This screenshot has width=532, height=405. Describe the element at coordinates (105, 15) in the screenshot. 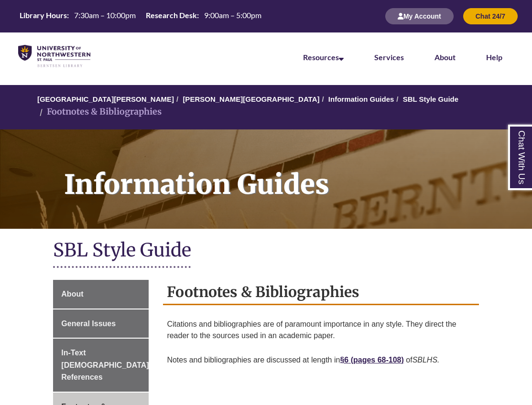

I see `span: 7:30am – 10:00pm` at that location.